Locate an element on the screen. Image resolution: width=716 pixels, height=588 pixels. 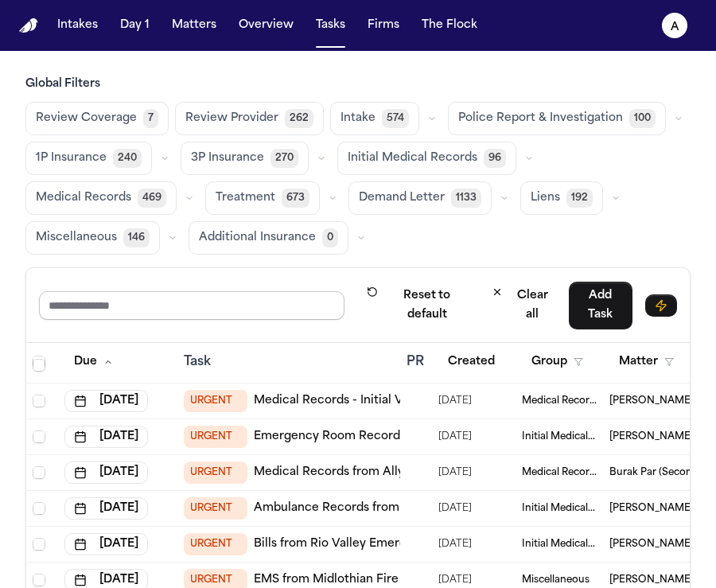
span: 1P Insurance is located at coordinates (71, 158).